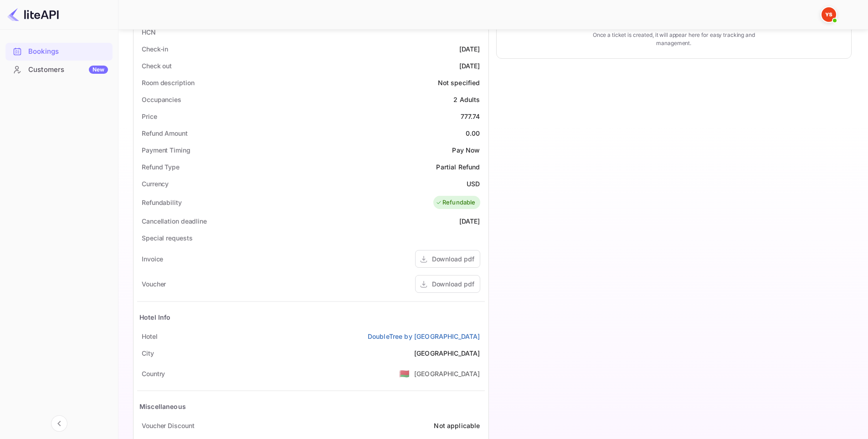  What do you see at coordinates (68, 70) in the screenshot?
I see `div: Customers` at bounding box center [68, 70].